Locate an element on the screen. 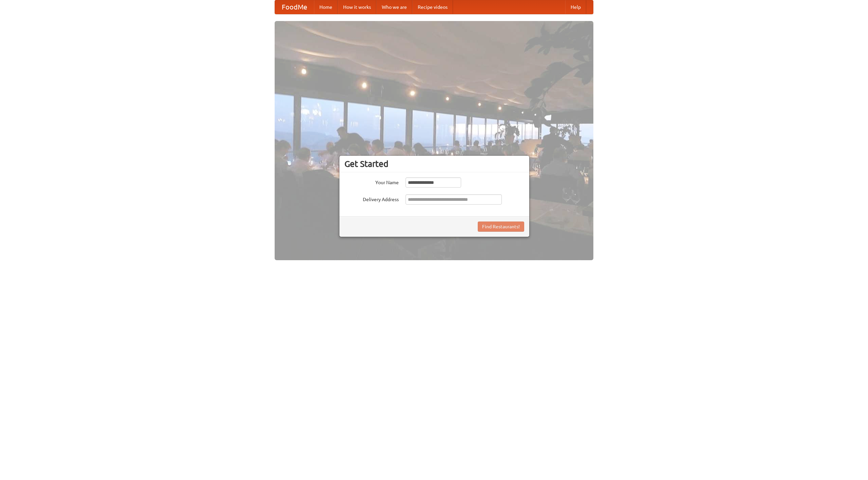 This screenshot has height=480, width=868. a: Recipe videos is located at coordinates (432, 7).